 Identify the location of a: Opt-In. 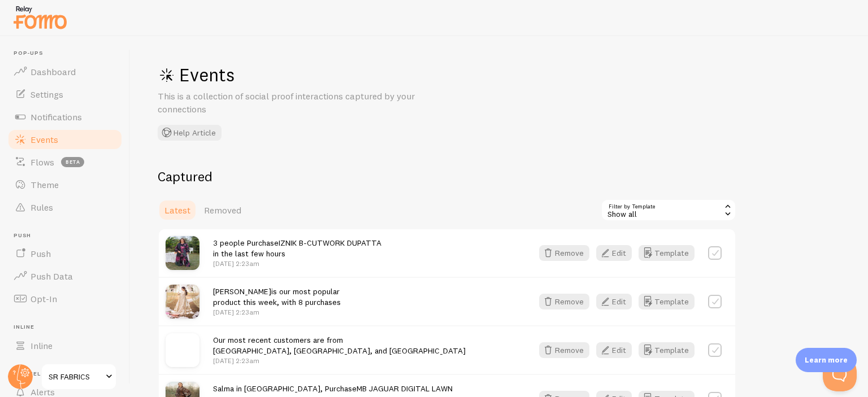
(65, 299).